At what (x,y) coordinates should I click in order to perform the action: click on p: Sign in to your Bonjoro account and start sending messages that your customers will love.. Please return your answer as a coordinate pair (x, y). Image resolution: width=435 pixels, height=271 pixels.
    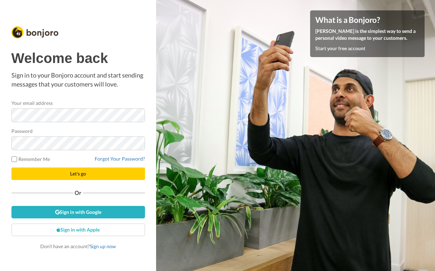
    Looking at the image, I should click on (78, 80).